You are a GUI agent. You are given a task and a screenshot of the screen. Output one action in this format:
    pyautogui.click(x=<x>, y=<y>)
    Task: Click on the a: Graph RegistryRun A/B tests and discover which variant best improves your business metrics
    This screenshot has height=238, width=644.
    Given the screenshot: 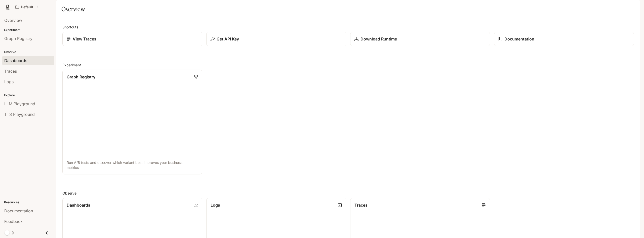 What is the action you would take?
    pyautogui.click(x=132, y=122)
    